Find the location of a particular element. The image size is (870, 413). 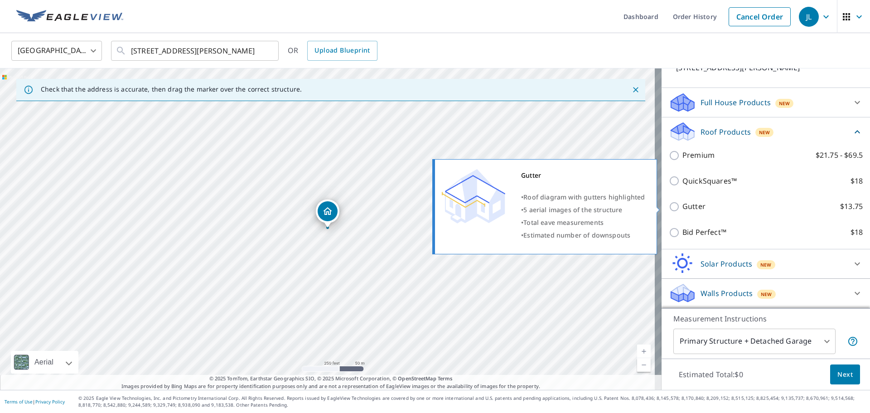

p: Check that the address is accurate, then drag the marker over the correct structure. is located at coordinates (171, 89).